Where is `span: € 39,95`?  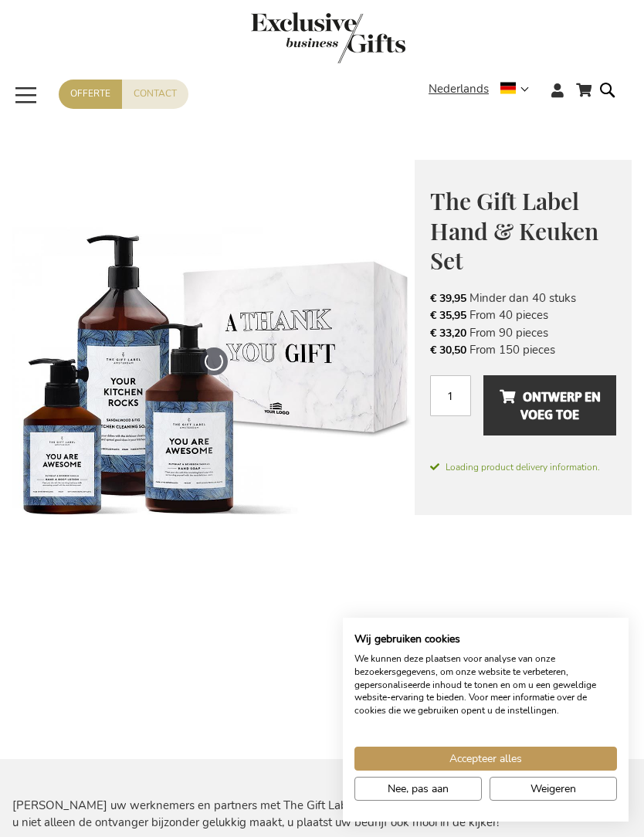
span: € 39,95 is located at coordinates (447, 298).